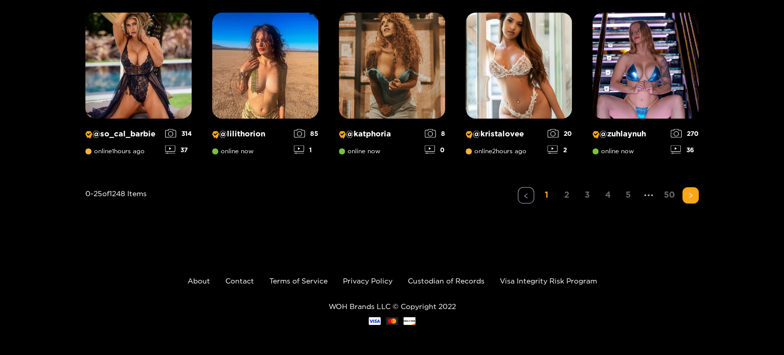  I want to click on li: 3, so click(587, 195).